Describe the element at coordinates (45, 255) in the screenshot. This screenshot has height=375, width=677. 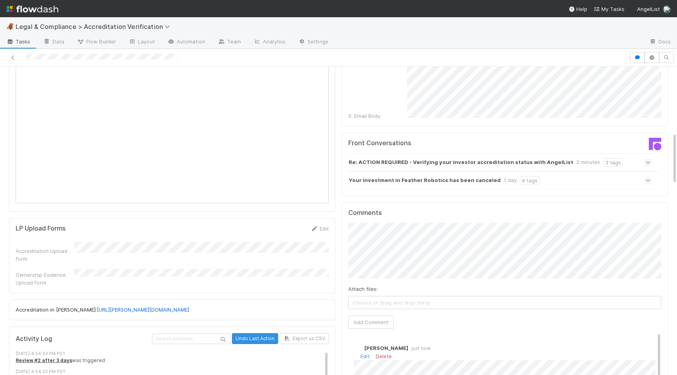
I see `div: Accreditation Upload Form` at that location.